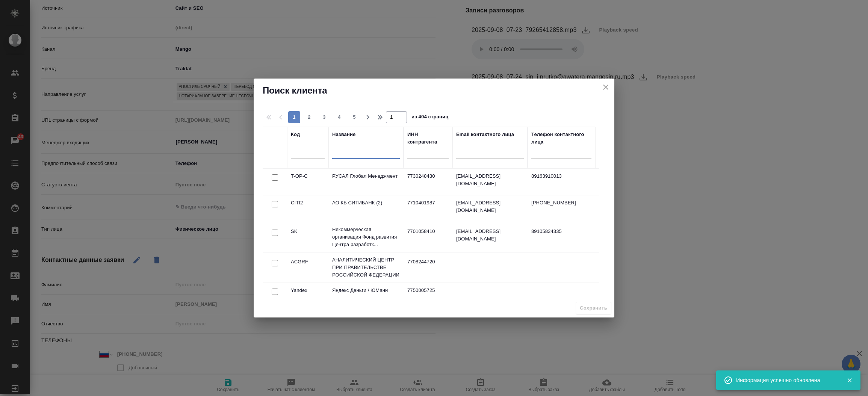  What do you see at coordinates (309, 117) in the screenshot?
I see `span: 2` at bounding box center [309, 117].